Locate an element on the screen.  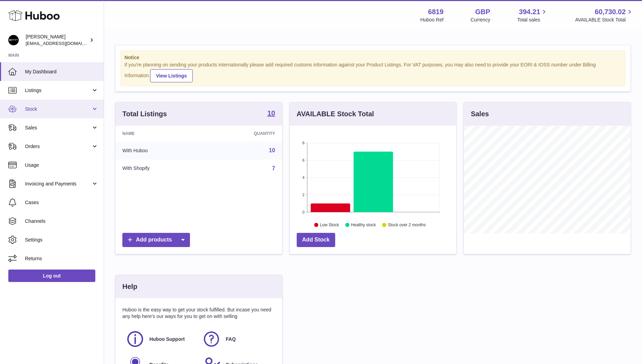
th: Name is located at coordinates (160, 134).